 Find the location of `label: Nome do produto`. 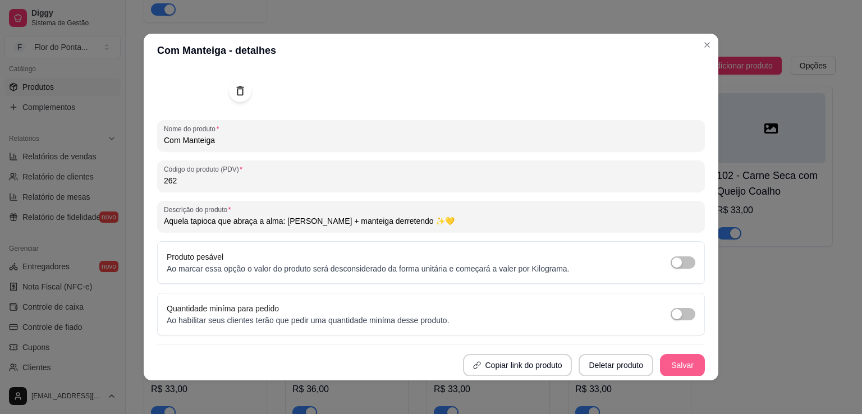

label: Nome do produto is located at coordinates (193, 128).